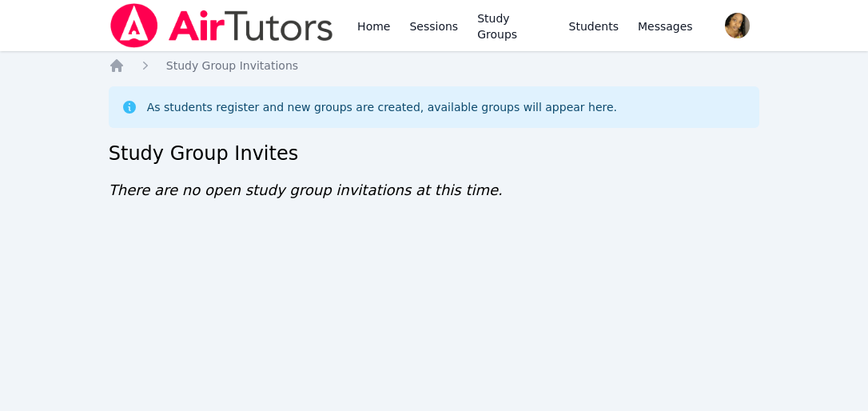  Describe the element at coordinates (434, 66) in the screenshot. I see `nav: Breadcrumb` at that location.